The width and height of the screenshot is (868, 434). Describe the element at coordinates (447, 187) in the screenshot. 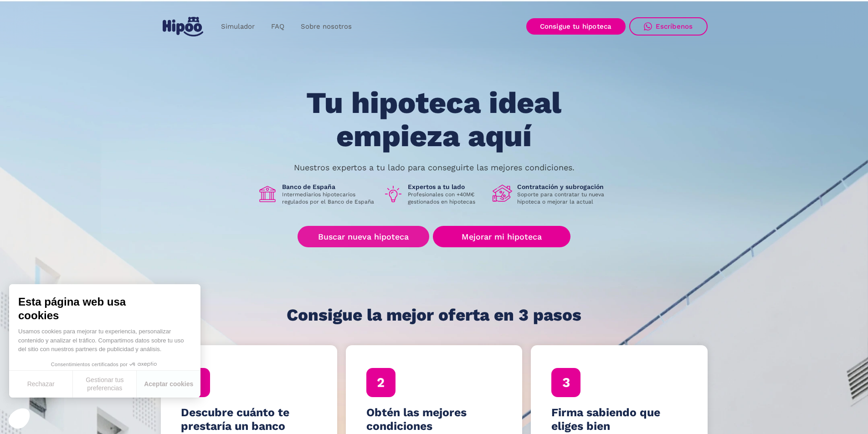

I see `h1: Expertos a tu lado` at that location.